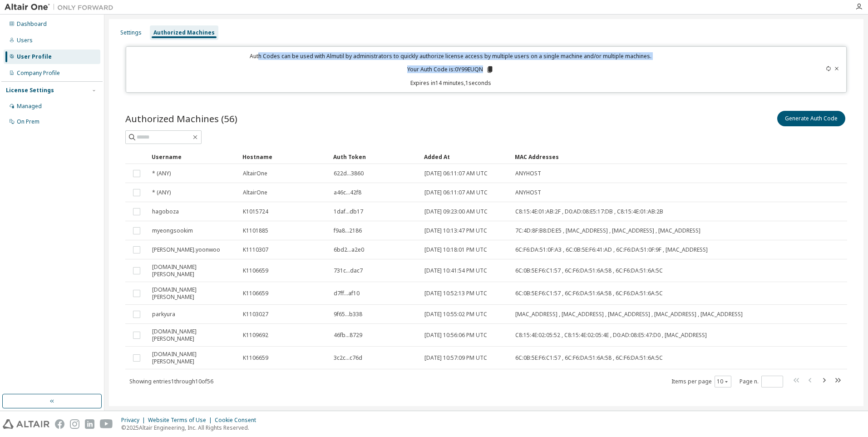 This screenshot has height=437, width=868. What do you see at coordinates (451, 56) in the screenshot?
I see `p: Auth Codes can be used with Almutil by administrators to quickly authorize license access by mult...` at bounding box center [451, 56].